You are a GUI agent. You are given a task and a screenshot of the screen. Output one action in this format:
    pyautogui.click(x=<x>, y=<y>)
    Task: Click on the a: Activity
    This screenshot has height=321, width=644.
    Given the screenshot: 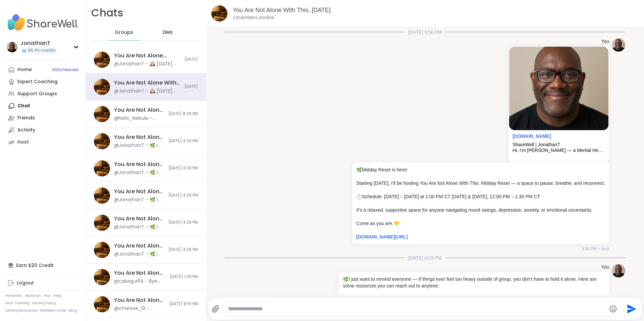 What is the action you would take?
    pyautogui.click(x=43, y=130)
    